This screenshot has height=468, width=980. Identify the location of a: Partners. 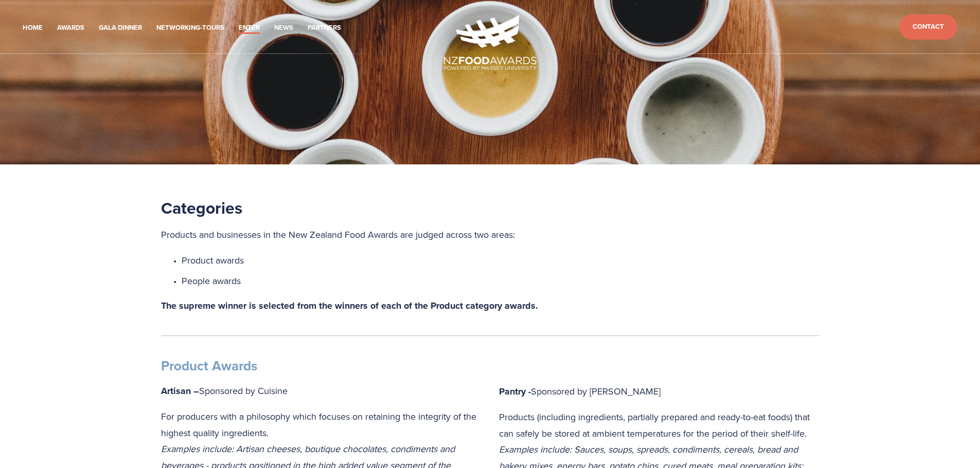
(324, 28).